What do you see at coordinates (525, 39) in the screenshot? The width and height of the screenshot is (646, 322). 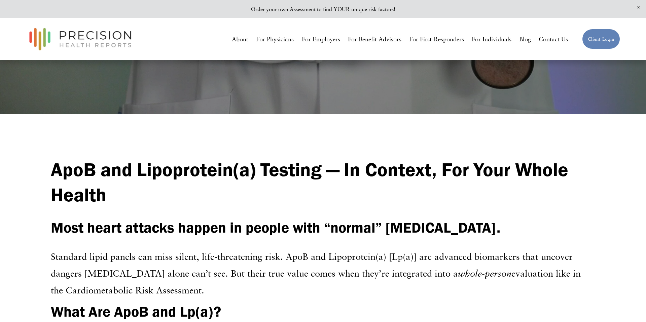 I see `a: Blog` at bounding box center [525, 39].